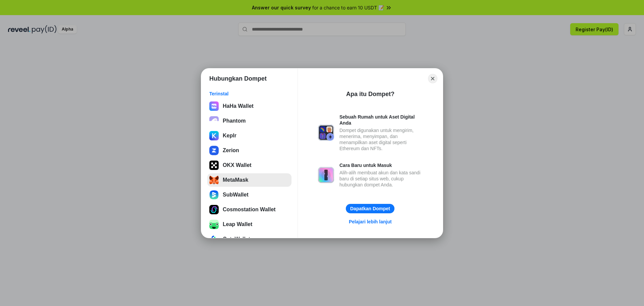 Image resolution: width=644 pixels, height=306 pixels. Describe the element at coordinates (214, 224) in the screenshot. I see `img: z+3L+1FxxXUeUMECPaK8gprIwhdlxV+hQdAXuUyJwW6xfJRlUUBFGbLJkqNlJgXjn6ghaAaYmDimBFRMSIqKAGPGvqu25lMm1...` at that location.